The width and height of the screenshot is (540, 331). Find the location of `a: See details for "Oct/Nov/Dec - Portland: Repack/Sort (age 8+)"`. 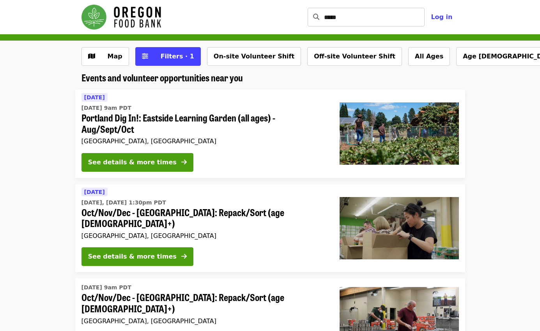

a: See details for "Oct/Nov/Dec - Portland: Repack/Sort (age 8+)" is located at coordinates (270, 228).